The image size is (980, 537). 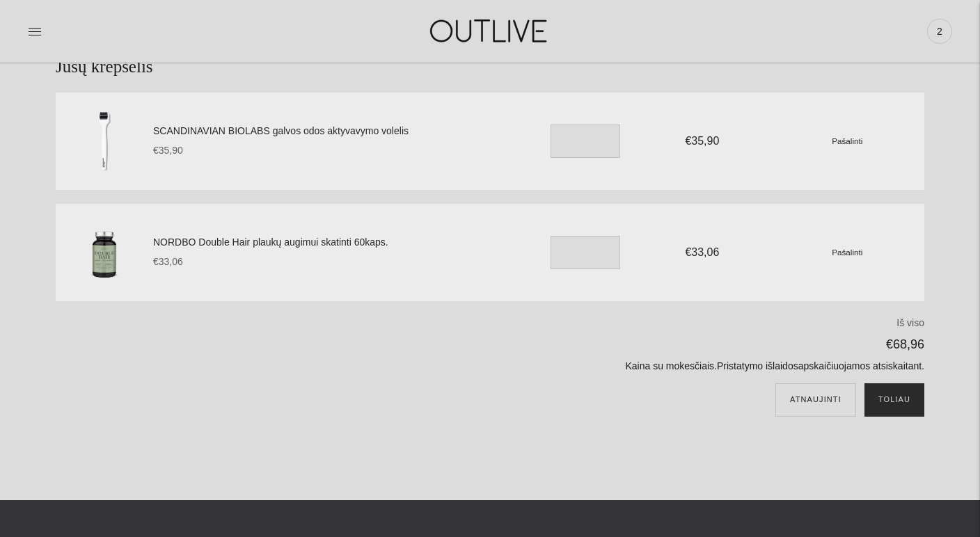 What do you see at coordinates (940, 32) in the screenshot?
I see `a: 2` at bounding box center [940, 32].